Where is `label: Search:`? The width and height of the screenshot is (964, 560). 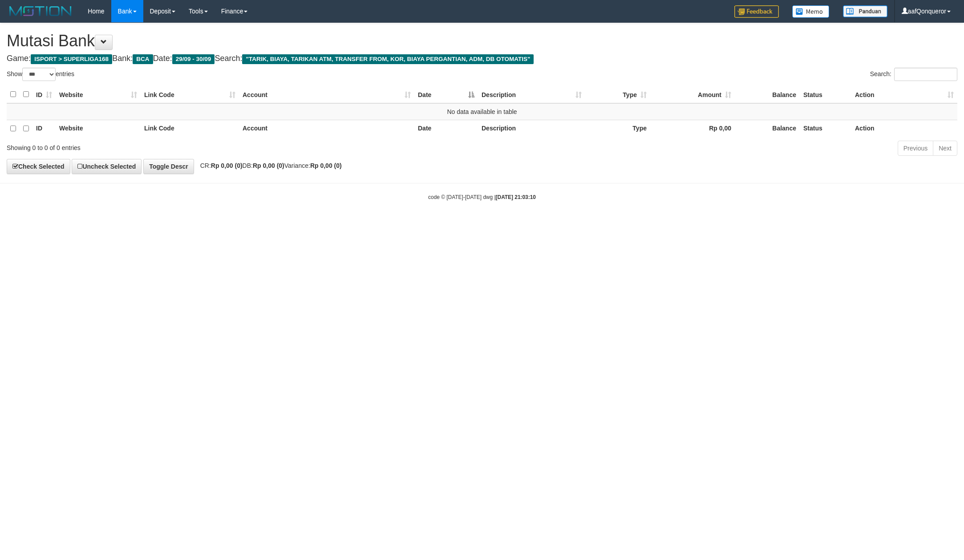
label: Search: is located at coordinates (914, 75).